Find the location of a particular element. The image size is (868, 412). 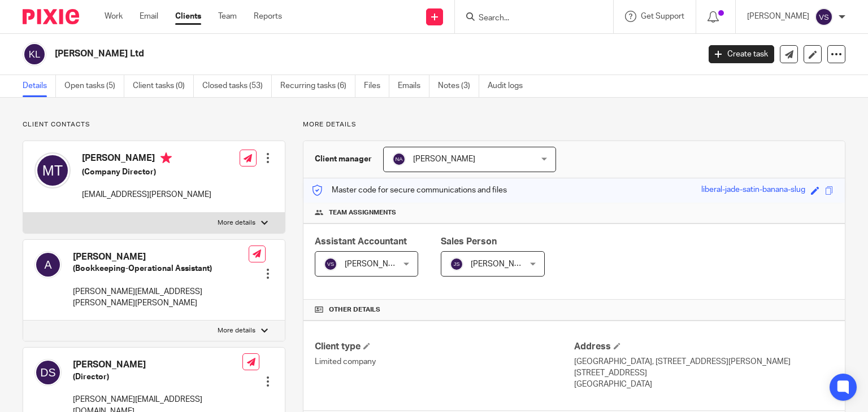

a: Email is located at coordinates (149, 17).